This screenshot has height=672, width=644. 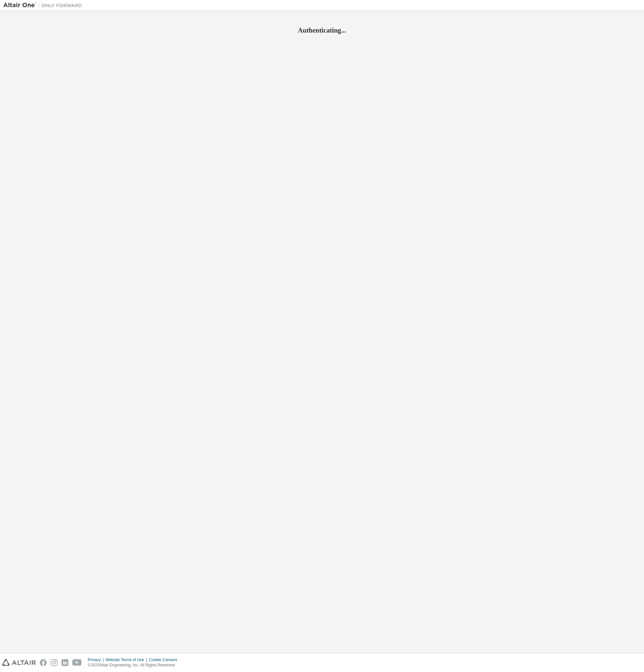 What do you see at coordinates (43, 662) in the screenshot?
I see `img: facebook.svg` at bounding box center [43, 662].